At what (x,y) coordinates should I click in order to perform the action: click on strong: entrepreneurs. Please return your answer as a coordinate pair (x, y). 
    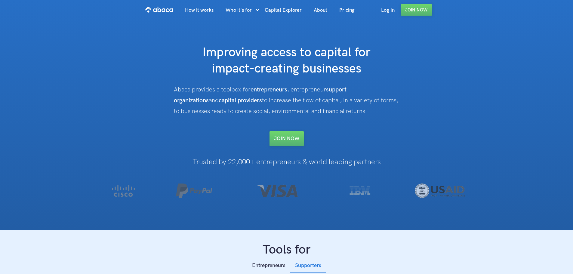
    Looking at the image, I should click on (269, 90).